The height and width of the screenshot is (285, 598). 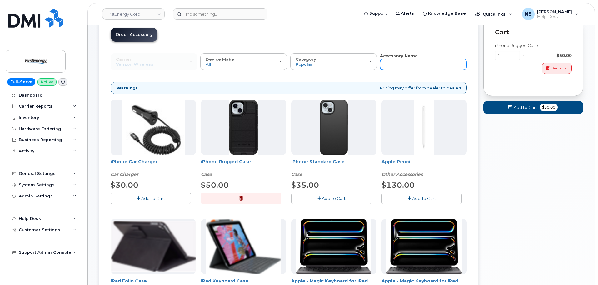 I want to click on div: Pricing may differ from dealer to dealer!, so click(x=289, y=88).